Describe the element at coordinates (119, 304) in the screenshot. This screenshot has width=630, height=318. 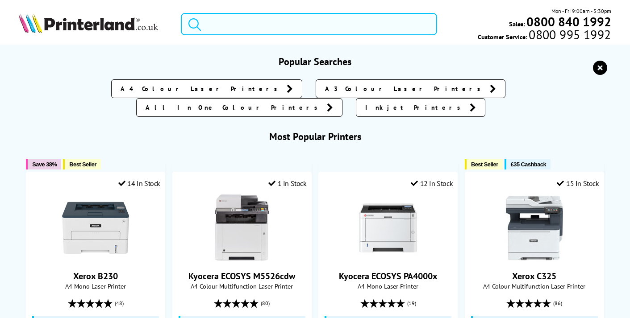
I see `span: (48)` at that location.